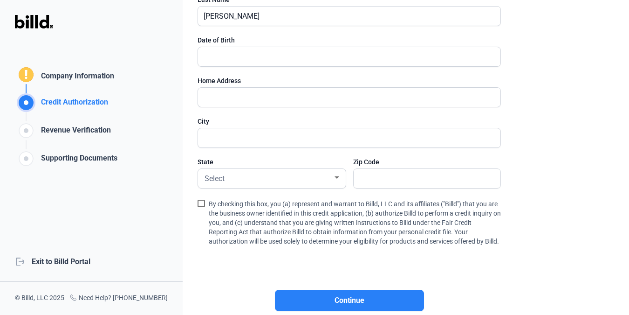 The height and width of the screenshot is (315, 629). Describe the element at coordinates (355, 221) in the screenshot. I see `span: By checking this box, you (a) represent and warrant to Billd, LLC and its affiliates ("Billd") th...` at that location.